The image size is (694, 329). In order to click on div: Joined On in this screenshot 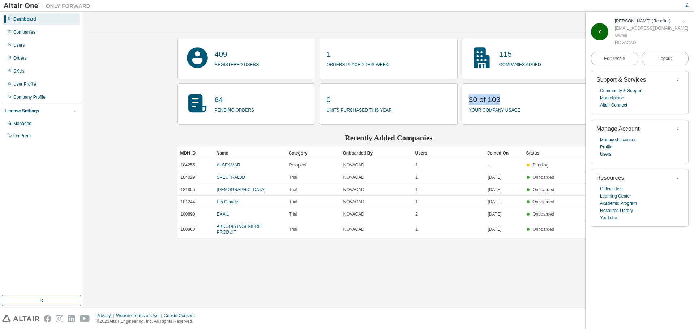, I will do `click(504, 153)`.